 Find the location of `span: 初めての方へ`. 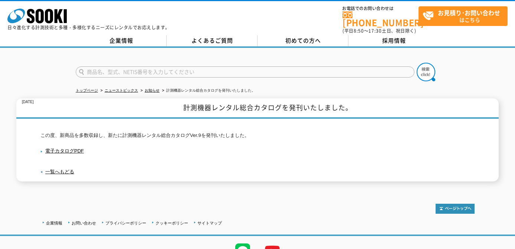

span: 初めての方へ is located at coordinates (303, 40).